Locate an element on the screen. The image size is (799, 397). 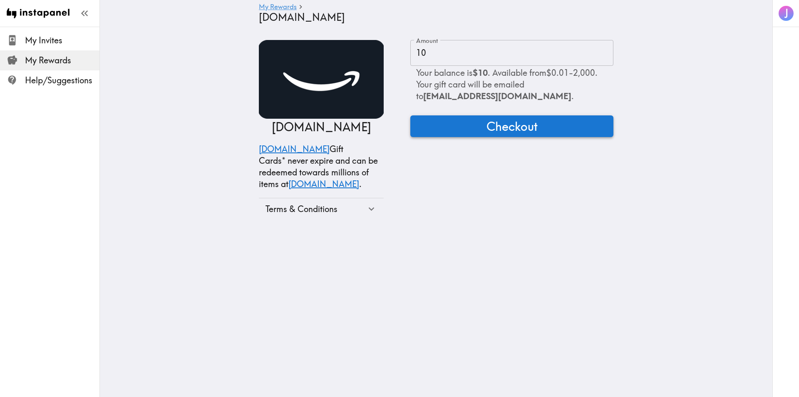
button: J is located at coordinates (786, 13).